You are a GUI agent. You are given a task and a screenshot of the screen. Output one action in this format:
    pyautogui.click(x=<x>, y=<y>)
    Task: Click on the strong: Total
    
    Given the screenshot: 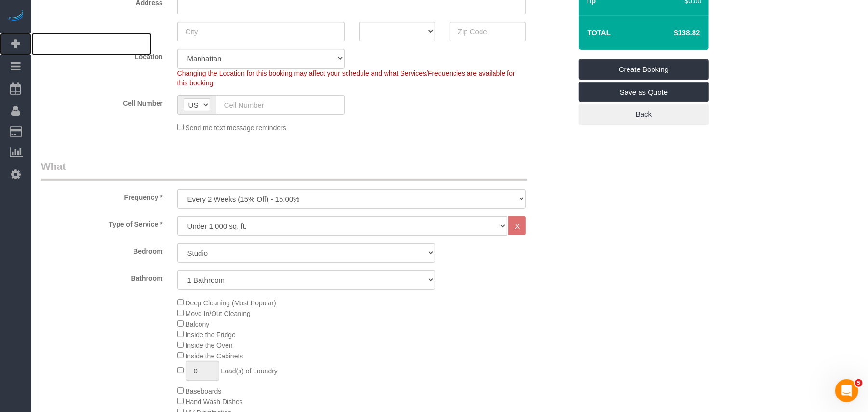 What is the action you would take?
    pyautogui.click(x=599, y=32)
    